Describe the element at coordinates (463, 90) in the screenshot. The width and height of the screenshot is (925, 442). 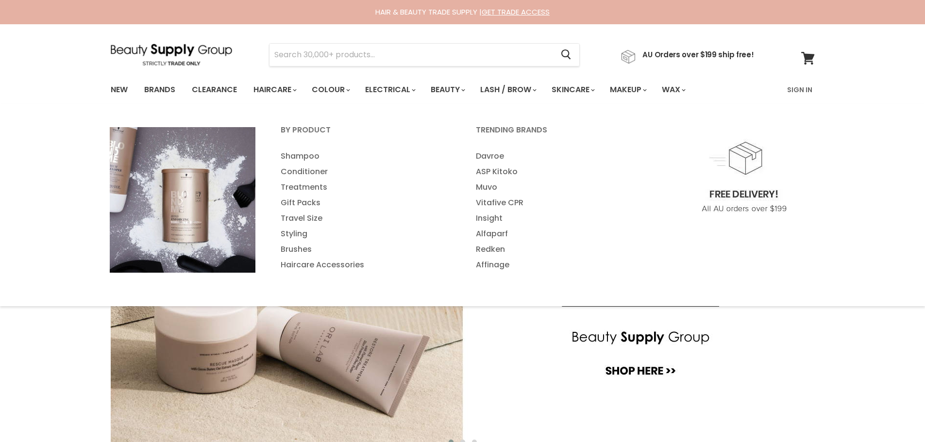
I see `nav: Main` at that location.